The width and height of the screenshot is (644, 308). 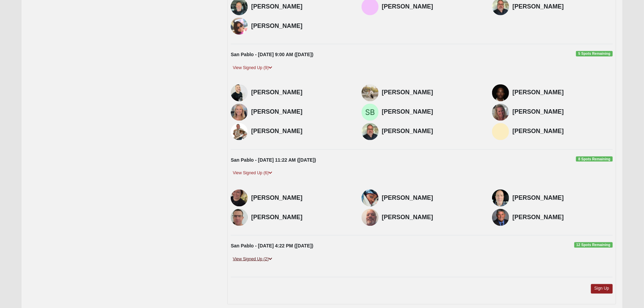 I want to click on img: Gene Rauch, so click(x=501, y=217).